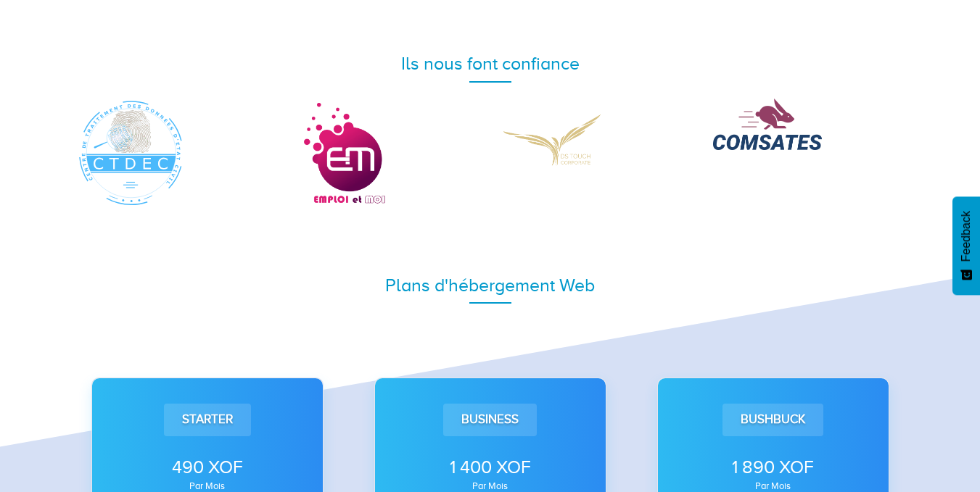 This screenshot has height=492, width=980. Describe the element at coordinates (490, 286) in the screenshot. I see `div: Plans d'hébergement Web` at that location.